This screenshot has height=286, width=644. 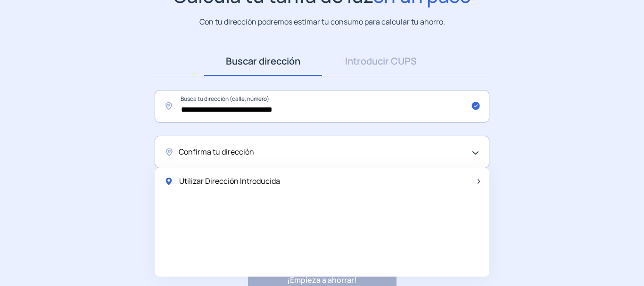 I want to click on p: Con tu dirección podremos estimar tu consumo para calcular tu ahorro., so click(x=322, y=22).